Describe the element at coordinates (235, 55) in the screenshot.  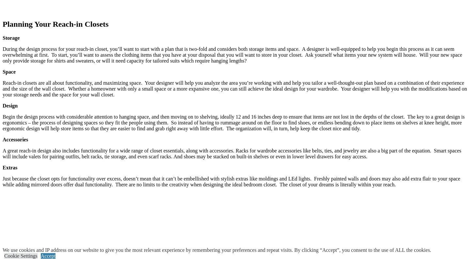
I see `p: During the design process for your reach-in closet, you’ll want to start with a plan that is two-...` at that location.